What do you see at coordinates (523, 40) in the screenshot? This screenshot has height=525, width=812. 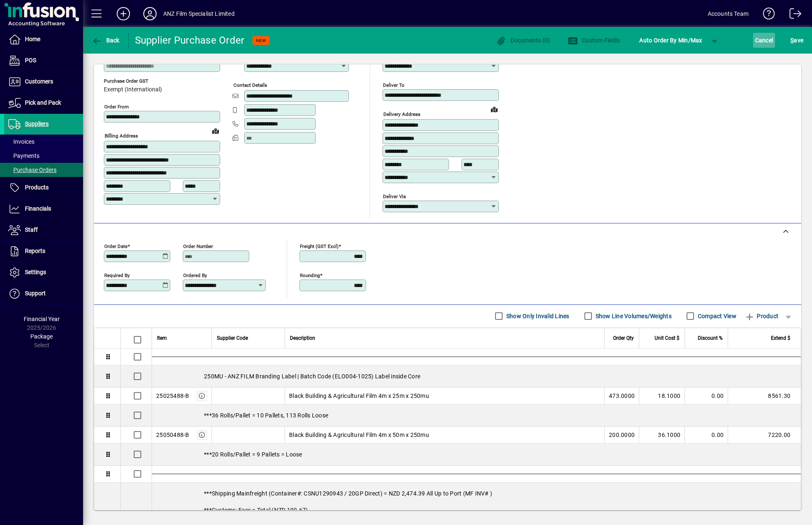 I see `button: Documents (0)` at bounding box center [523, 40].